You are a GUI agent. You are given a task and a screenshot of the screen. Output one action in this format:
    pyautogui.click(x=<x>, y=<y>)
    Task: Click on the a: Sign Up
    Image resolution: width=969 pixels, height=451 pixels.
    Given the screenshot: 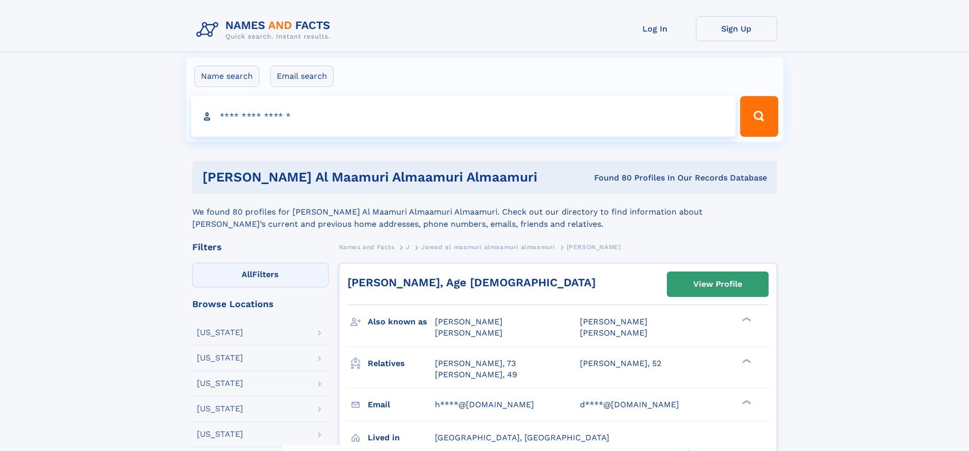 What is the action you would take?
    pyautogui.click(x=737, y=28)
    